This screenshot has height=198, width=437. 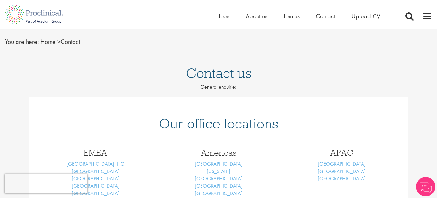 What do you see at coordinates (256, 16) in the screenshot?
I see `a: About us` at bounding box center [256, 16].